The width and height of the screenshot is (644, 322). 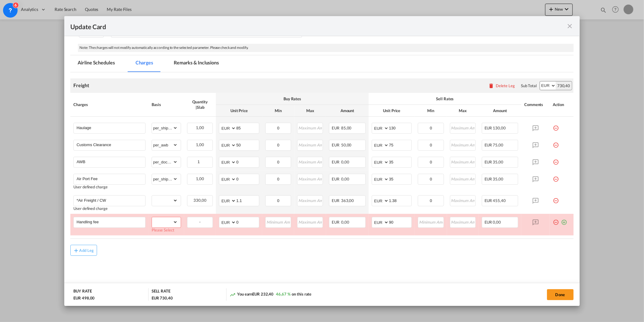 What do you see at coordinates (445, 98) in the screenshot?
I see `div: Sell Rates` at bounding box center [445, 98].